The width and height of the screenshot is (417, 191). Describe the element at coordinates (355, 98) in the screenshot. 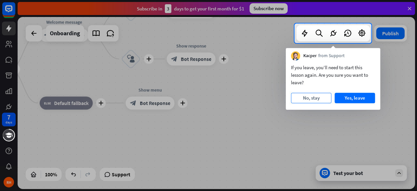

I see `button: Yes, leave` at that location.